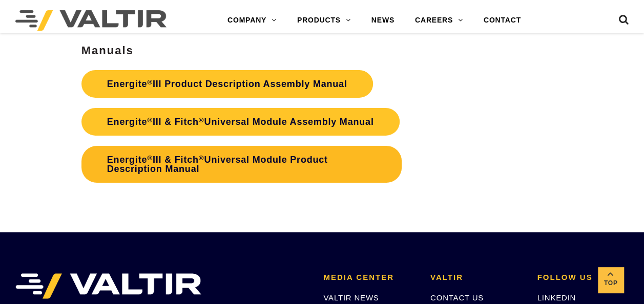  Describe the element at coordinates (583, 277) in the screenshot. I see `h2: FOLLOW US` at that location.